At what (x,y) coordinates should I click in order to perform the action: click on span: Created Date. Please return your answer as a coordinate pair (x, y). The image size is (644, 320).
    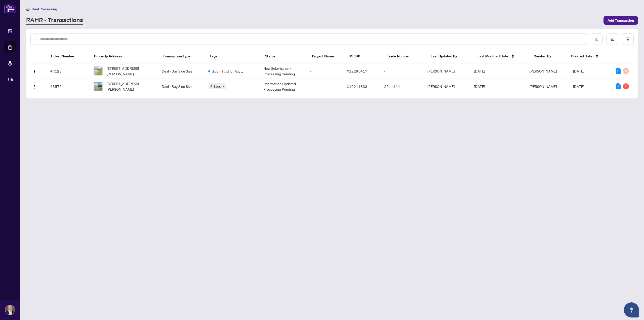
    Looking at the image, I should click on (582, 56).